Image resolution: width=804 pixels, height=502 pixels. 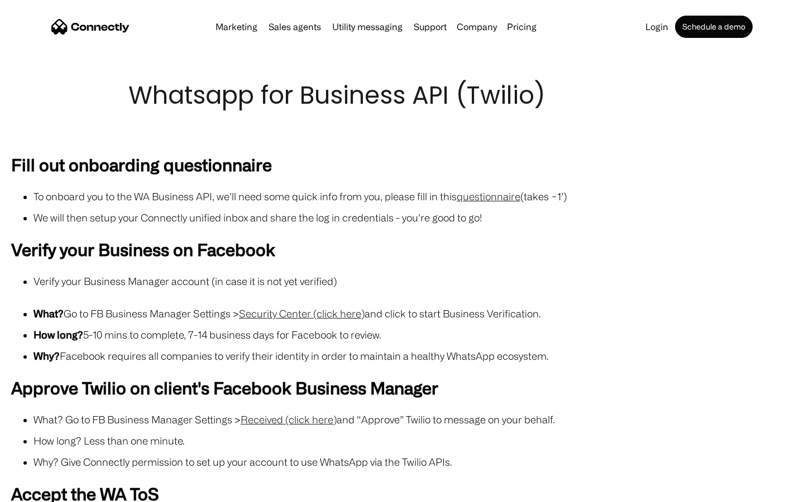 What do you see at coordinates (143, 249) in the screenshot?
I see `strong: Verify your Business on Facebook` at bounding box center [143, 249].